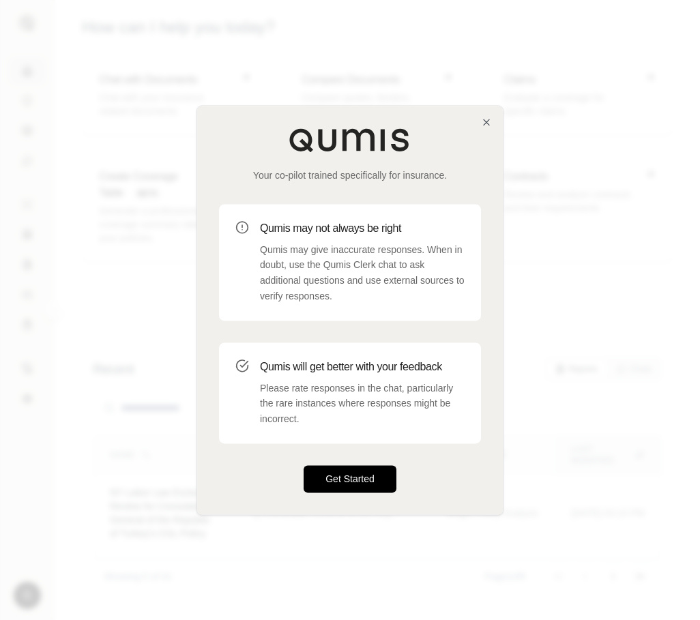  What do you see at coordinates (362, 367) in the screenshot?
I see `h3: Qumis will get better with your feedback` at bounding box center [362, 367].